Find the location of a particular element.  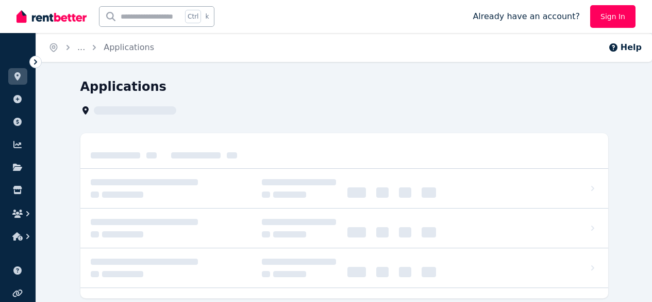

span: Ctrl is located at coordinates (193, 17).